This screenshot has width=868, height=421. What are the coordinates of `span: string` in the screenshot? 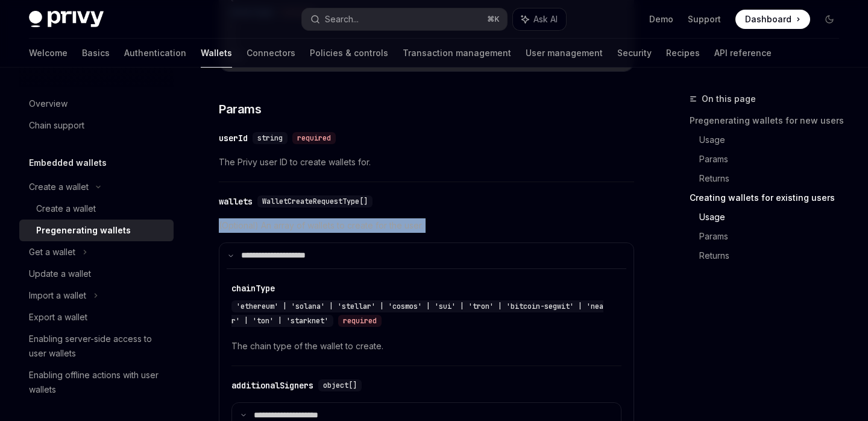 It's located at (270, 138).